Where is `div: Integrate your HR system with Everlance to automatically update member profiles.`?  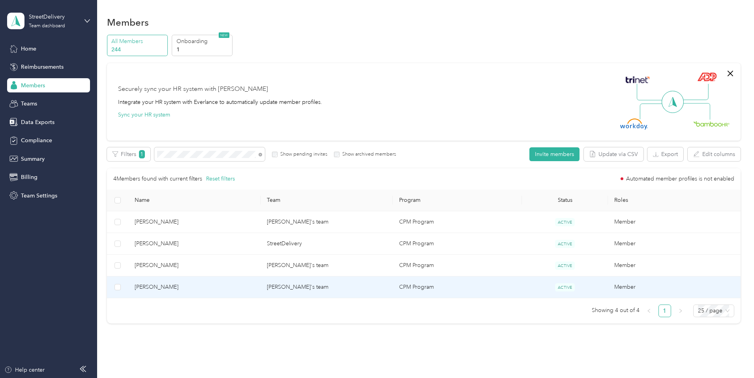 div: Integrate your HR system with Everlance to automatically update member profiles. is located at coordinates (220, 102).